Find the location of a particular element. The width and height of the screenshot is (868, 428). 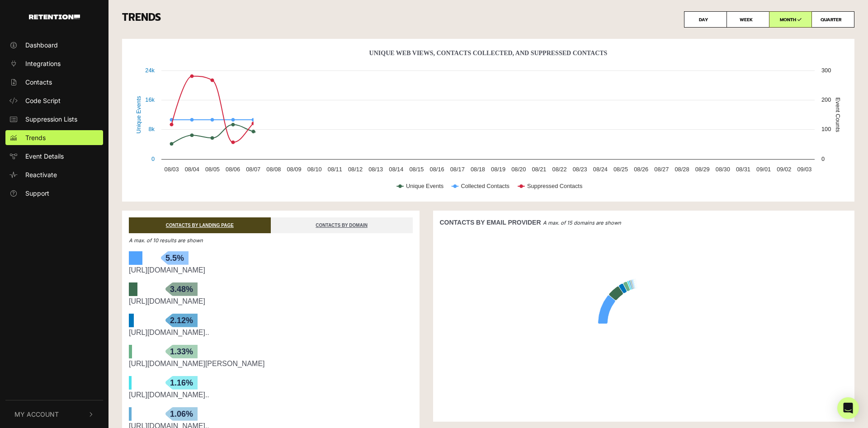

text: 08/09 is located at coordinates (294, 169).